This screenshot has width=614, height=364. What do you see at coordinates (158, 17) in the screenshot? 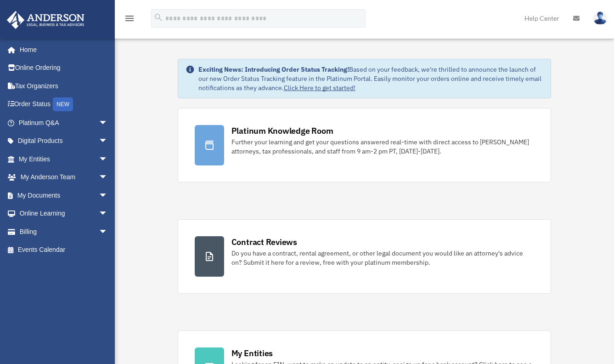
I see `i: search` at bounding box center [158, 17].